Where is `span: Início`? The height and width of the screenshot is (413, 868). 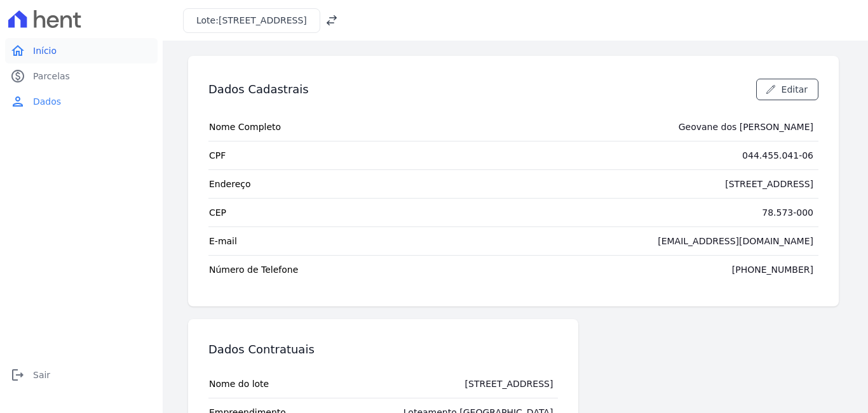 span: Início is located at coordinates (45, 51).